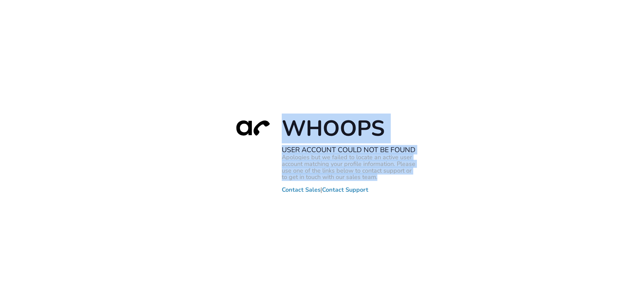 The width and height of the screenshot is (644, 308). I want to click on p: Apologies but we failed to locate an active user account matching your profile information. Pleas..., so click(349, 167).